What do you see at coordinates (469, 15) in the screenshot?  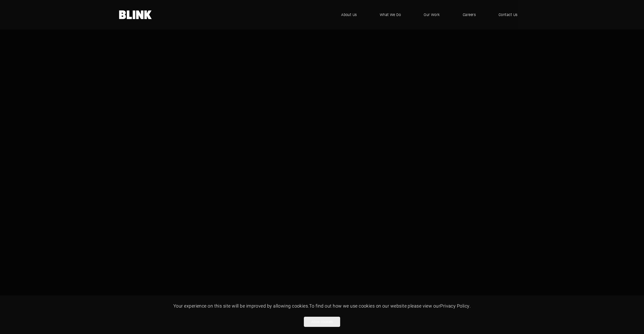 I see `a: Careers` at bounding box center [469, 15].